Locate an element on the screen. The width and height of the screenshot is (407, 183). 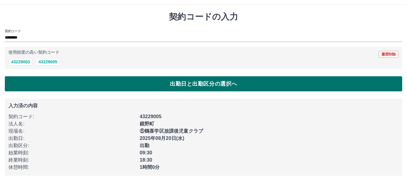
p: 出勤日 : is located at coordinates (72, 138).